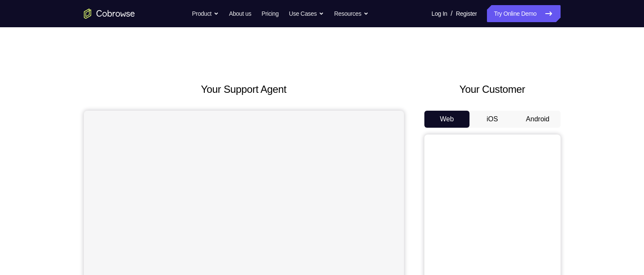 Image resolution: width=644 pixels, height=275 pixels. Describe the element at coordinates (538, 119) in the screenshot. I see `button: Android` at that location.